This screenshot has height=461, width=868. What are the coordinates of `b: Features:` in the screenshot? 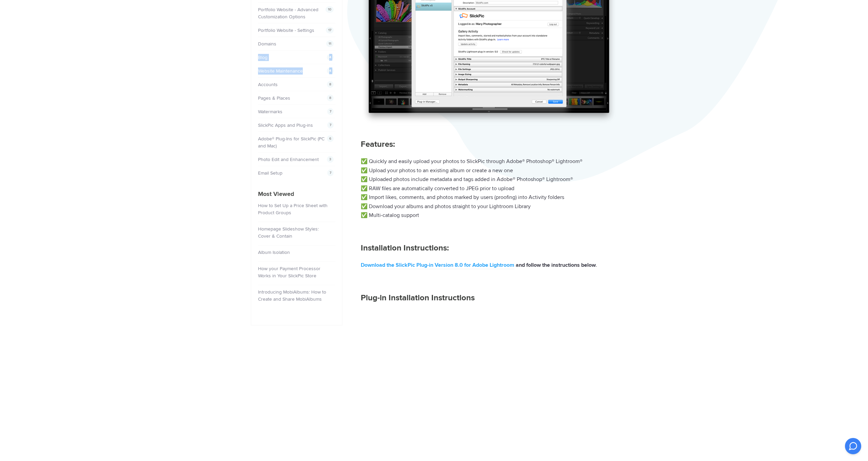 It's located at (378, 144).